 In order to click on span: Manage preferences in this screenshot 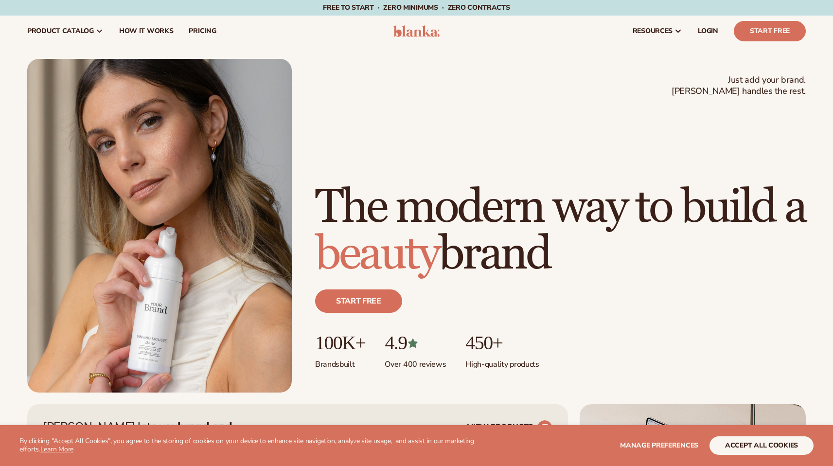, I will do `click(659, 445)`.